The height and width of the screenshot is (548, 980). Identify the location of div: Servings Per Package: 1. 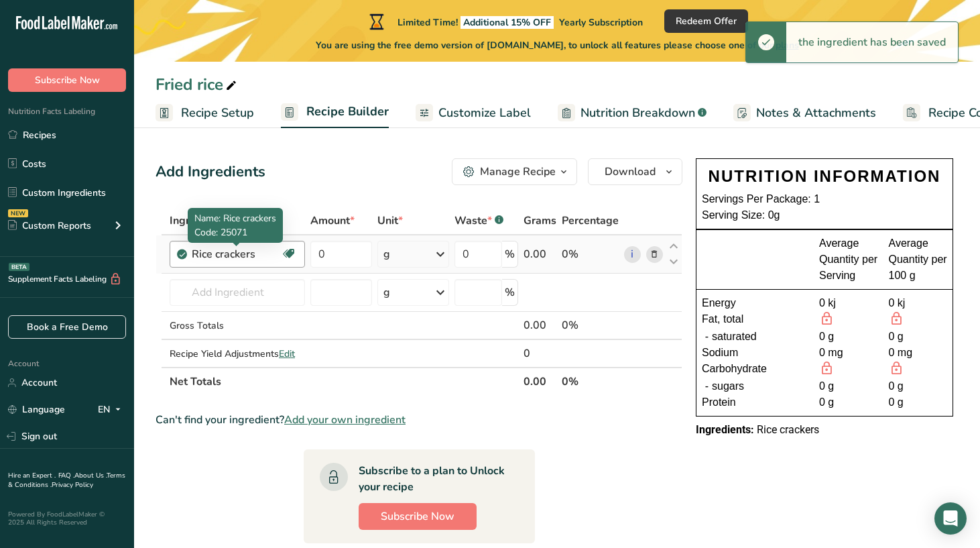
(825, 199).